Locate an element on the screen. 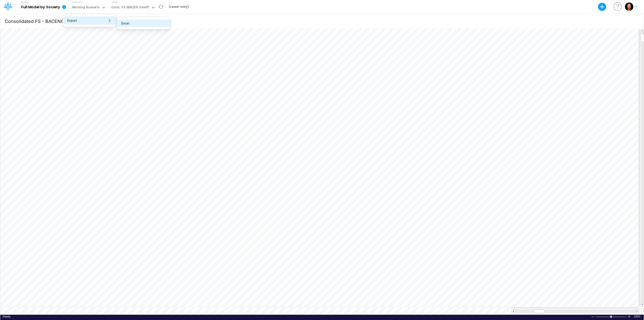 The height and width of the screenshot is (320, 644). div: Working Scenario is located at coordinates (86, 8).